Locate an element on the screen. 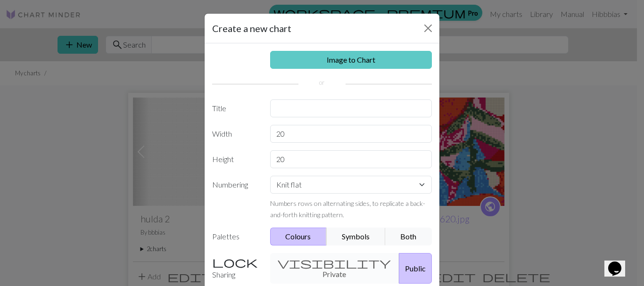 The width and height of the screenshot is (644, 286). label: Numbering is located at coordinates (235, 198).